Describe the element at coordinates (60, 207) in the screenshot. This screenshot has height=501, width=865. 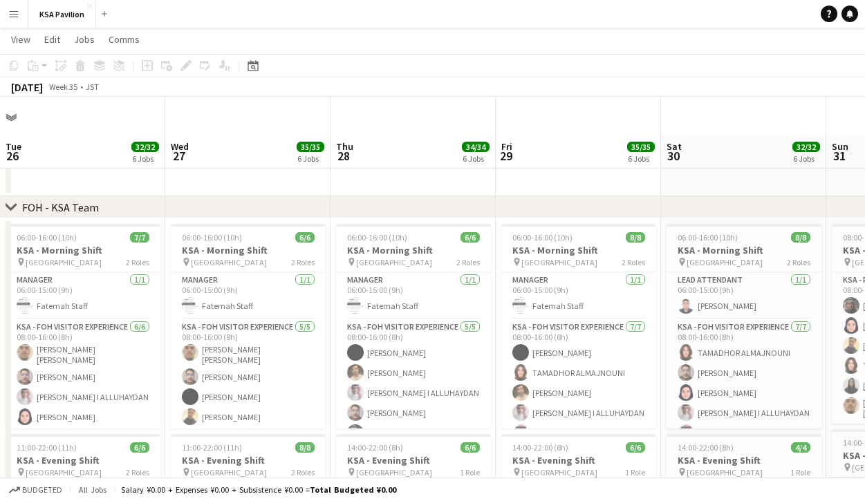
I see `div: FOH - KSA Team` at that location.